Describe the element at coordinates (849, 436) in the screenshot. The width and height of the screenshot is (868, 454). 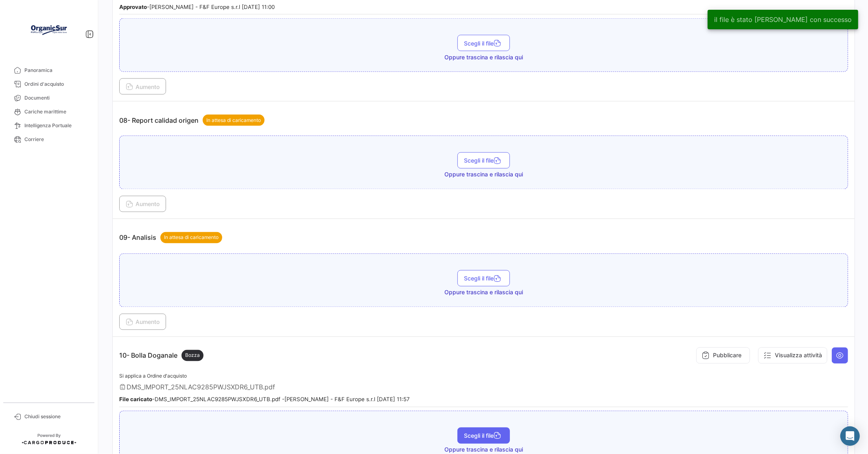
I see `div: Abrir Intercom Messenger` at that location.